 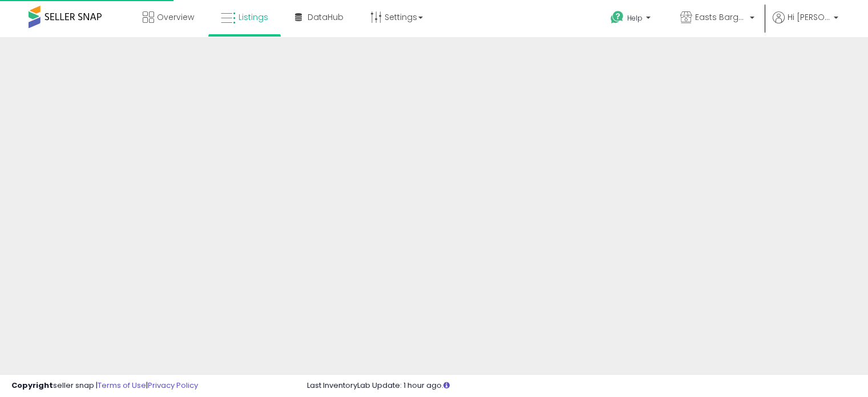 I want to click on span: Listings, so click(x=254, y=17).